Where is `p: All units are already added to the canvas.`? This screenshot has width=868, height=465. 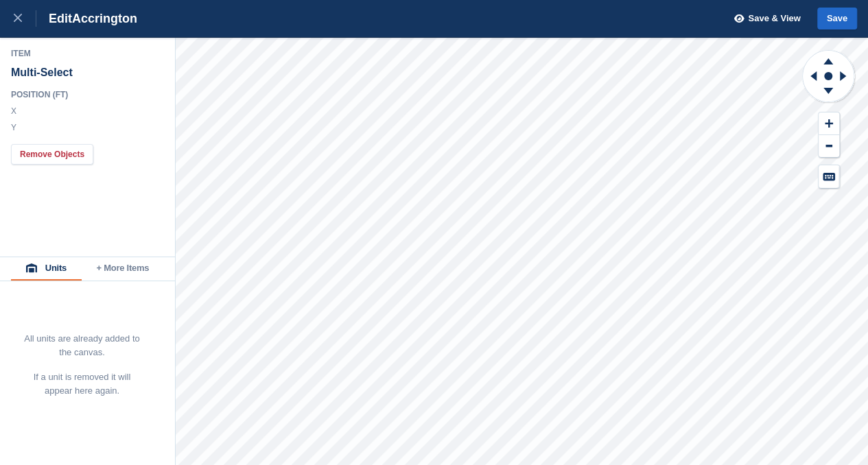
p: All units are already added to the canvas. is located at coordinates (82, 346).